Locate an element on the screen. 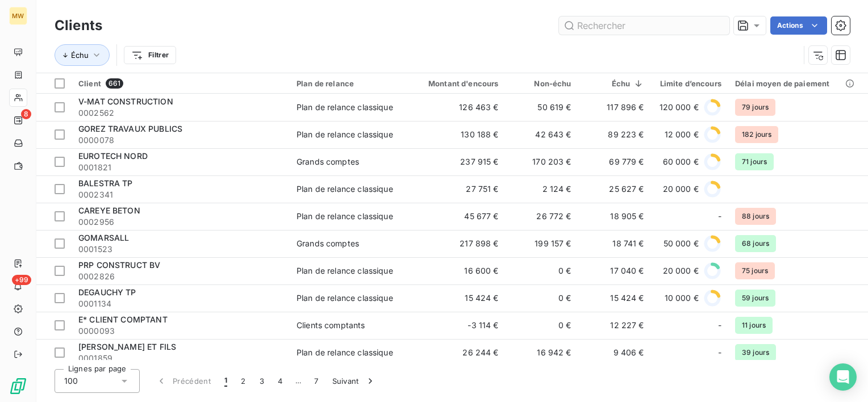  span: 100 is located at coordinates (71, 381).